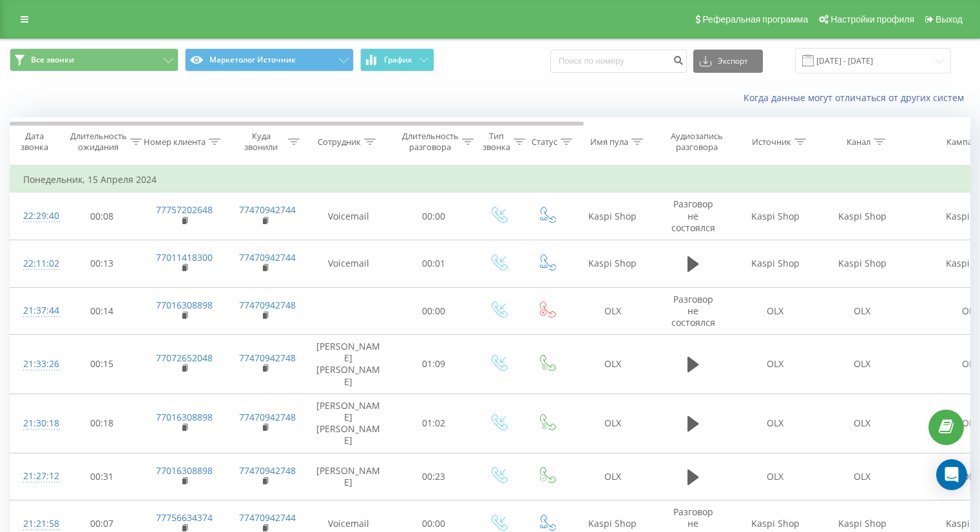  I want to click on div: Имя пула, so click(609, 142).